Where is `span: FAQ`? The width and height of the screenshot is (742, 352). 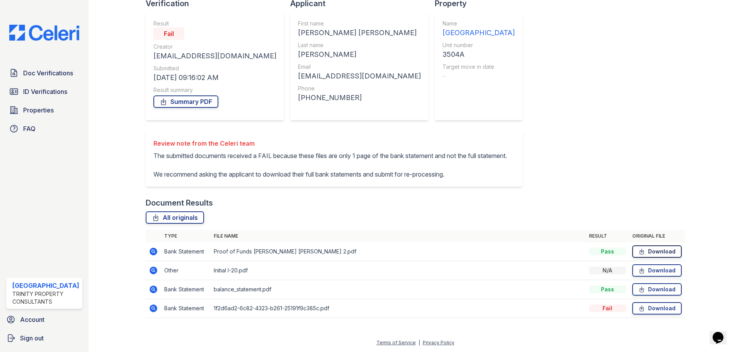 span: FAQ is located at coordinates (29, 129).